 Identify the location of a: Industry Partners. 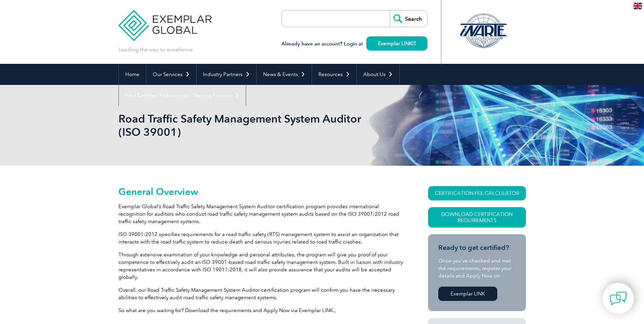
(227, 74).